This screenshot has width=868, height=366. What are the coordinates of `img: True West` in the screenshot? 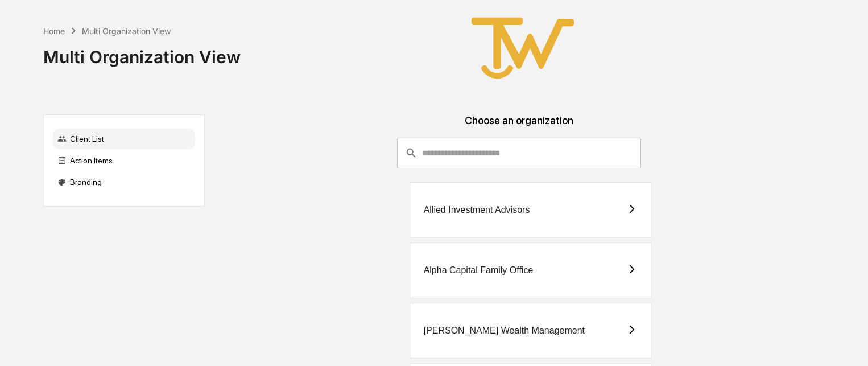 It's located at (522, 48).